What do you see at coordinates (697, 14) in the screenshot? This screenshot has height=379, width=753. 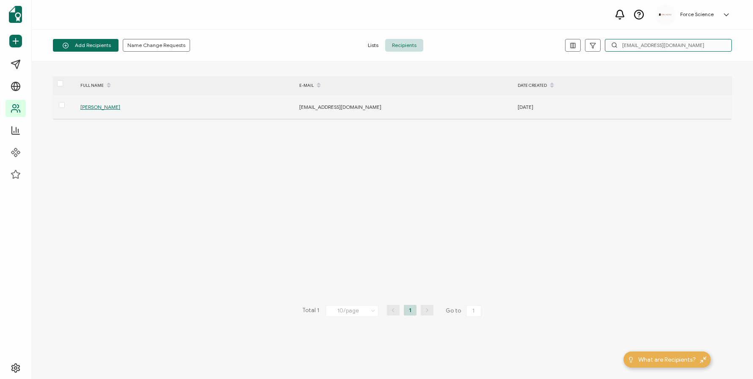 I see `h5: Force Science` at bounding box center [697, 14].